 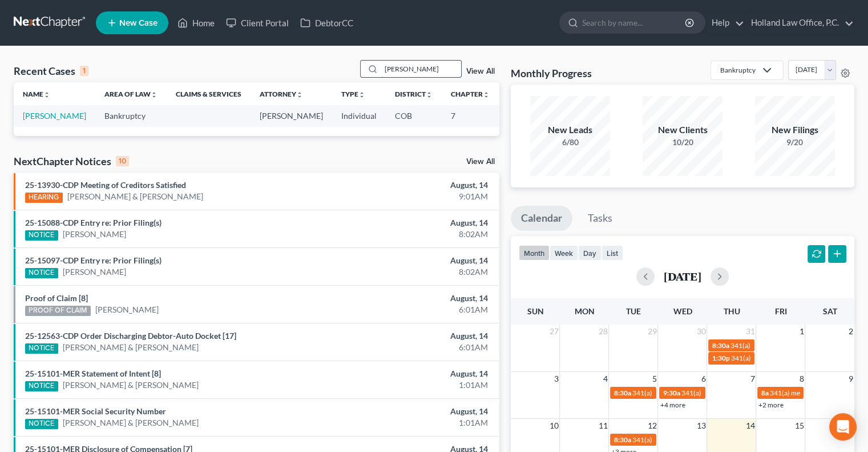 What do you see at coordinates (851, 378) in the screenshot?
I see `span: 9` at bounding box center [851, 378].